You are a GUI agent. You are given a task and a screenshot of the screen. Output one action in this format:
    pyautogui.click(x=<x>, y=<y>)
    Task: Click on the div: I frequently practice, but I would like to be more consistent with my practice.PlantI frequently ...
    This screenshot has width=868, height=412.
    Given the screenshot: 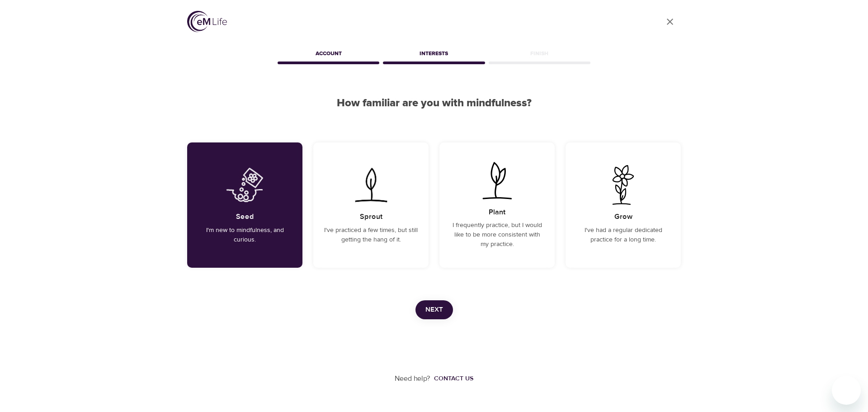 What is the action you would take?
    pyautogui.click(x=497, y=205)
    